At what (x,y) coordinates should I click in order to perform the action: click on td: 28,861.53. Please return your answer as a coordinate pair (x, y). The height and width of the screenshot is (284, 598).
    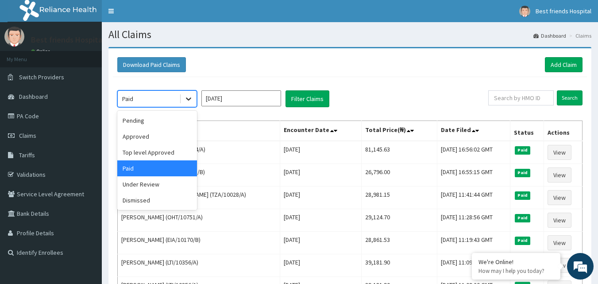
    Looking at the image, I should click on (399, 242).